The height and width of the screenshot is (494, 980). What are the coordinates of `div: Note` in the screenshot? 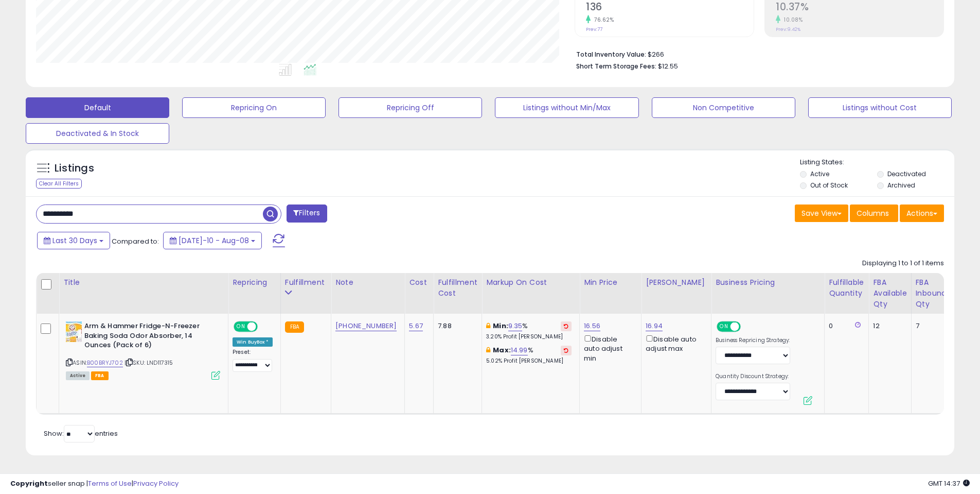 It's located at (368, 282).